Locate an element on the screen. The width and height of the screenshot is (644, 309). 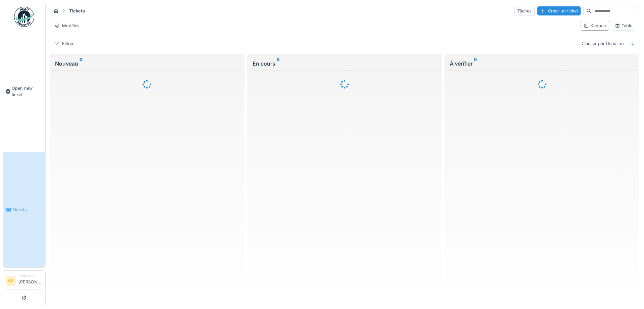
div: À vérifier is located at coordinates (542, 63).